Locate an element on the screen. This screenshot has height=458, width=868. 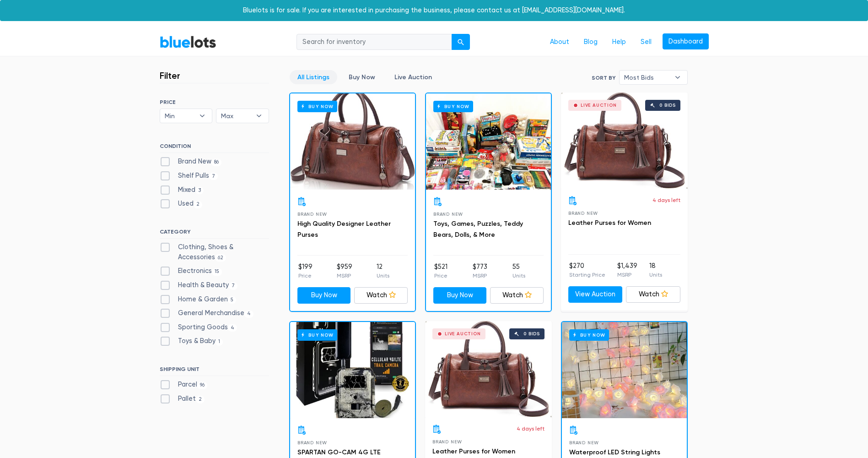
a: All Listings is located at coordinates (313, 77).